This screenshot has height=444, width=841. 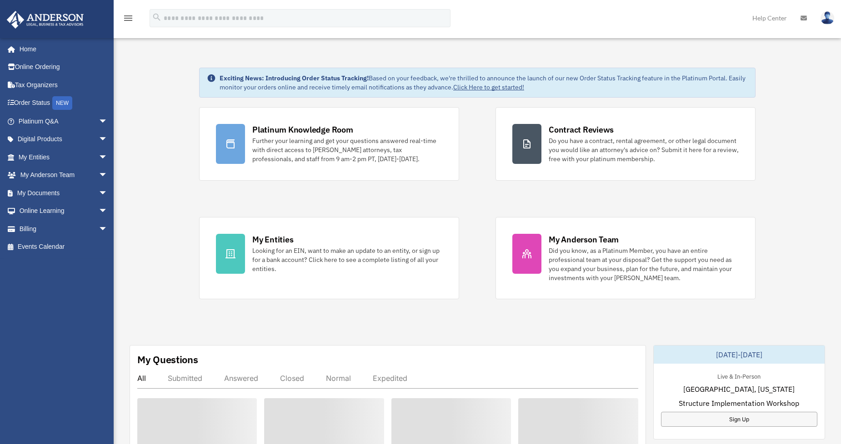 What do you see at coordinates (64, 229) in the screenshot?
I see `a: Billingarrow_drop_down` at bounding box center [64, 229].